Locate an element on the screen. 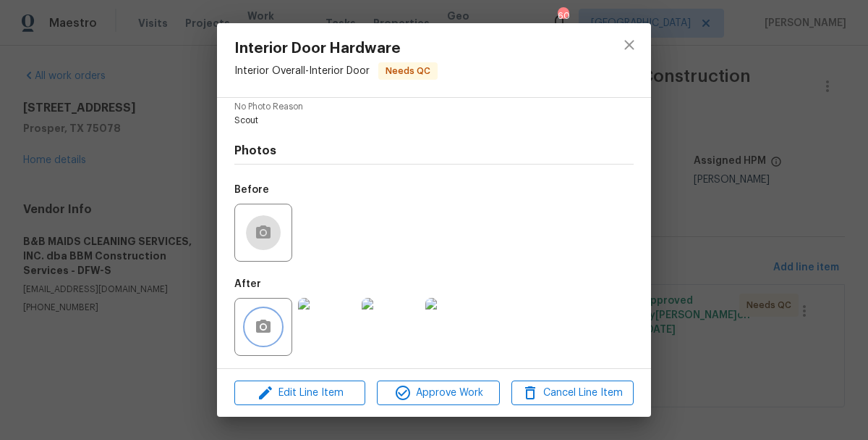 This screenshot has height=440, width=868. span: Cancel Line Item is located at coordinates (573, 393).